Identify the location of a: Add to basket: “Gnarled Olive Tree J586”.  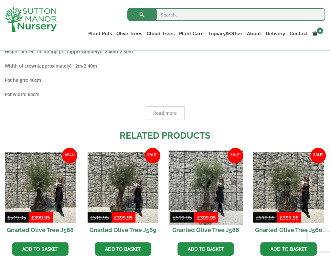
(205, 249).